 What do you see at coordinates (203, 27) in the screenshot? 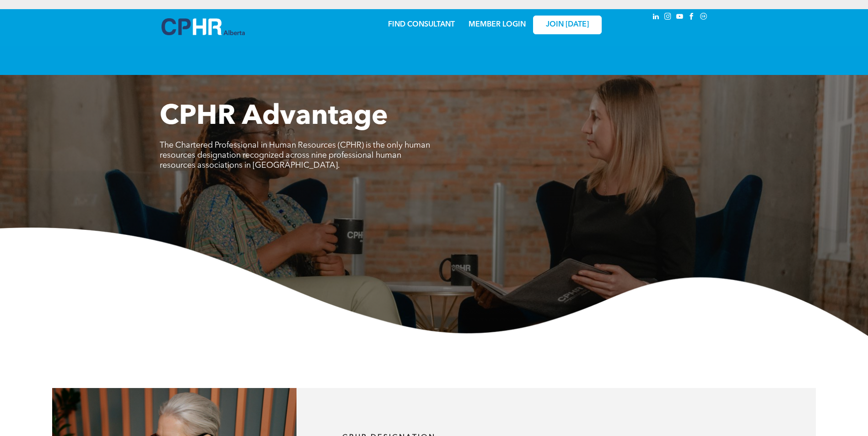
I see `img: A blue and white logo for cp alberta` at bounding box center [203, 27].